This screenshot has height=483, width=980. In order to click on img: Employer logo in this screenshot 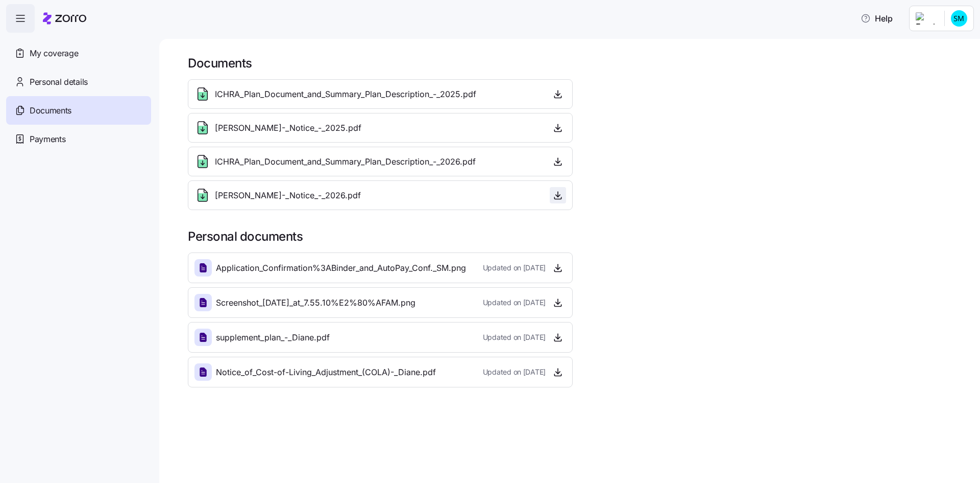, I will do `click(926, 18)`.